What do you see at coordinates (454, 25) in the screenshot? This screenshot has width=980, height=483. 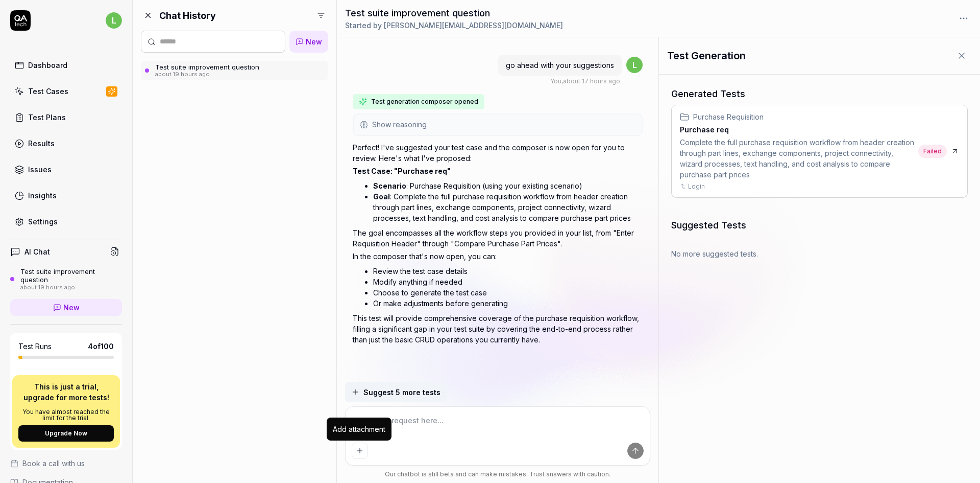 I see `div: Started by` at bounding box center [454, 25].